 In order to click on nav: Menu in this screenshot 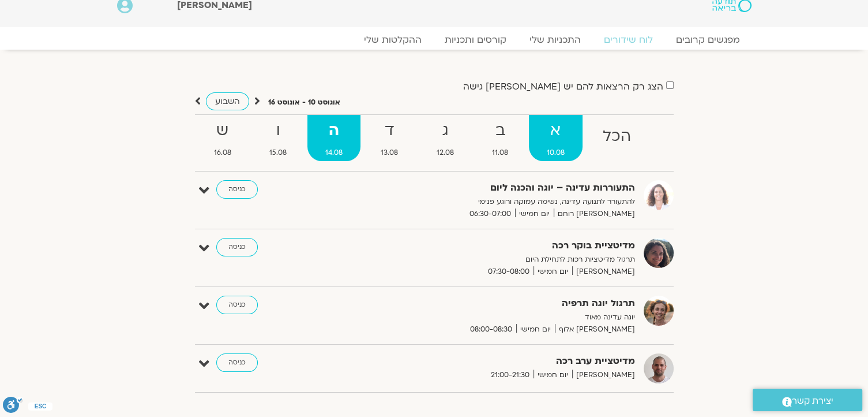, I will do `click(434, 40)`.